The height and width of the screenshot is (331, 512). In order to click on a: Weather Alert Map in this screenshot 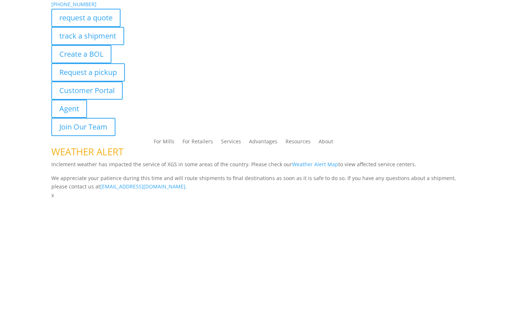, I will do `click(315, 164)`.